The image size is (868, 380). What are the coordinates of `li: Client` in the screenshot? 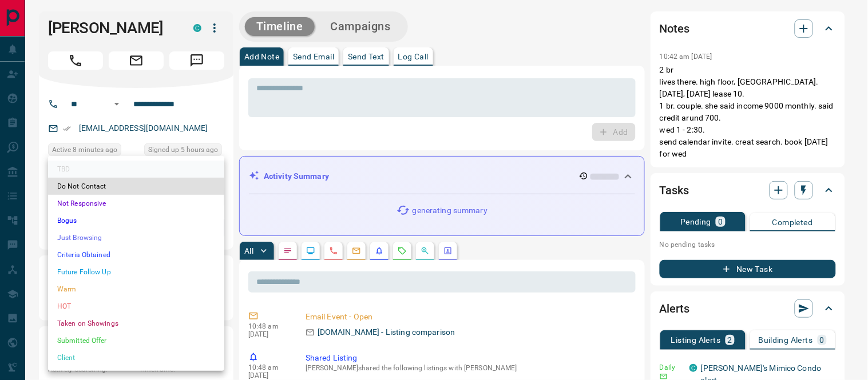 It's located at (136, 358).